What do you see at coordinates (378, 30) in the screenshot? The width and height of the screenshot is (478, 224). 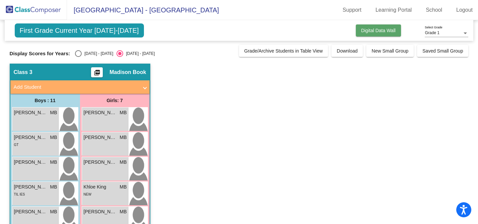 I see `span: Digital Data Wall` at bounding box center [378, 30].